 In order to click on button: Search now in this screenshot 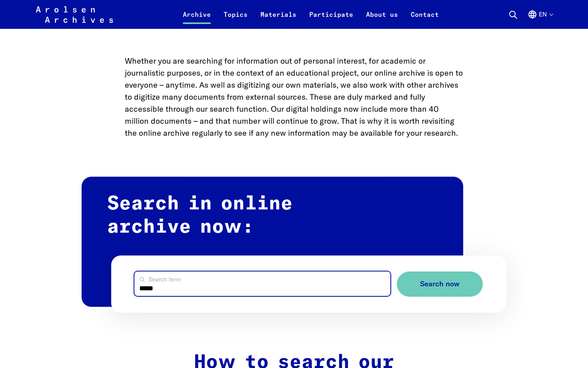, I will do `click(440, 284)`.